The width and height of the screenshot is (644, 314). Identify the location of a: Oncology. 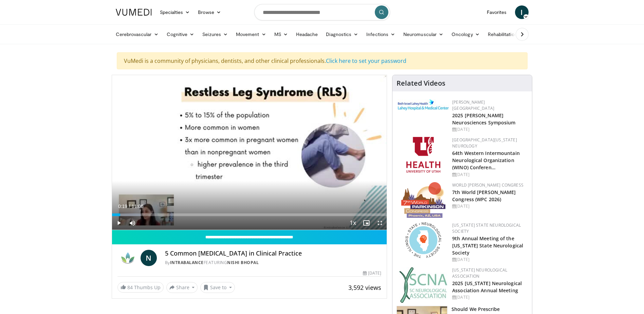
(466, 35).